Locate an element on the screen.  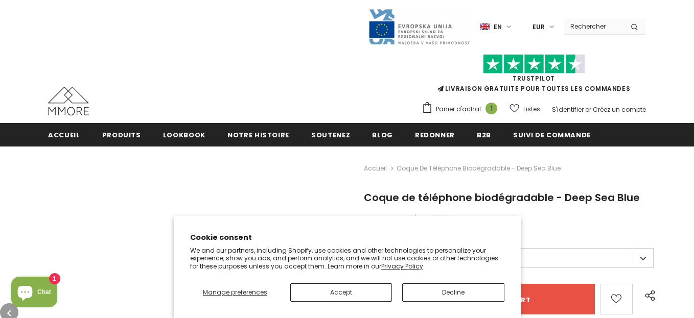
a: Javni Razpis is located at coordinates (419, 26).